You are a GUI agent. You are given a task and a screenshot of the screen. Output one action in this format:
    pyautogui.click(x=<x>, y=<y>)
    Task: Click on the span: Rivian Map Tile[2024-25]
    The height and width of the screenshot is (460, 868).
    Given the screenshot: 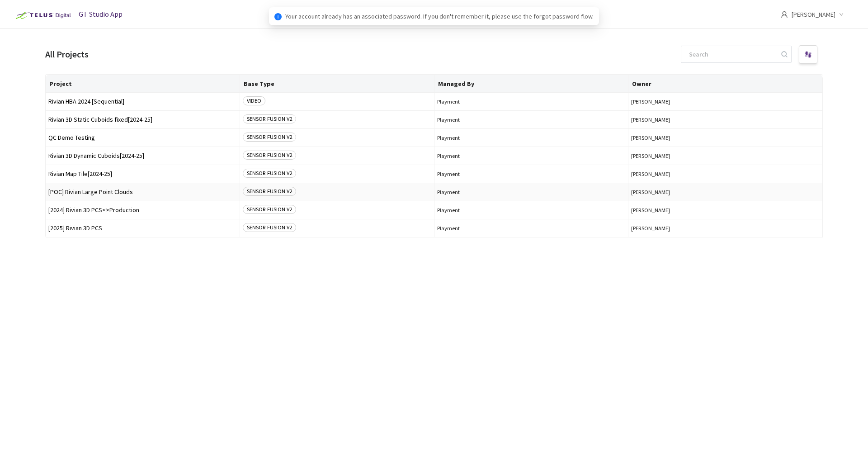 What is the action you would take?
    pyautogui.click(x=142, y=173)
    